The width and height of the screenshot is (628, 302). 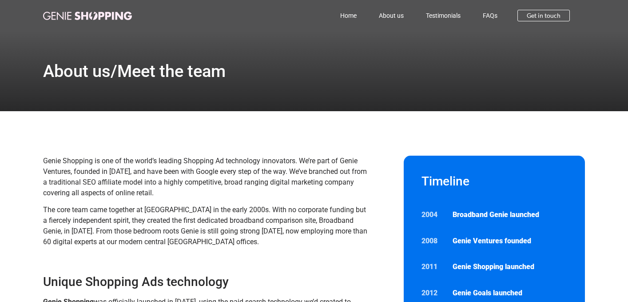 I want to click on span: Genie Shopping is one of the world’s leading Shopping Ad technology innovators. We’re part of Gen..., so click(x=205, y=176).